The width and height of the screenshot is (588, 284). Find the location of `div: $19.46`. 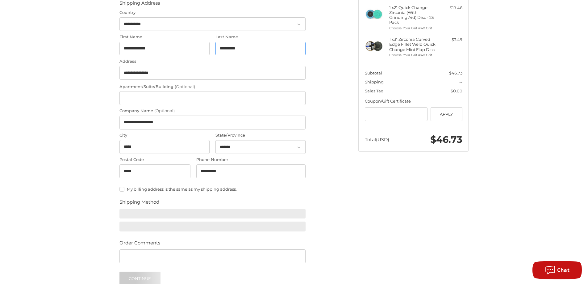

div: $19.46 is located at coordinates (450, 8).